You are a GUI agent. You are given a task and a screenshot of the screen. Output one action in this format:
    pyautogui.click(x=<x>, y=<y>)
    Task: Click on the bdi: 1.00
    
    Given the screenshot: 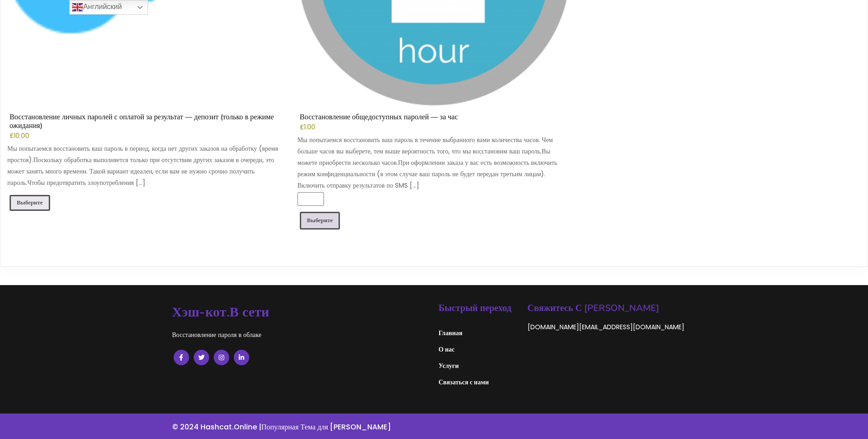 What is the action you would take?
    pyautogui.click(x=307, y=127)
    